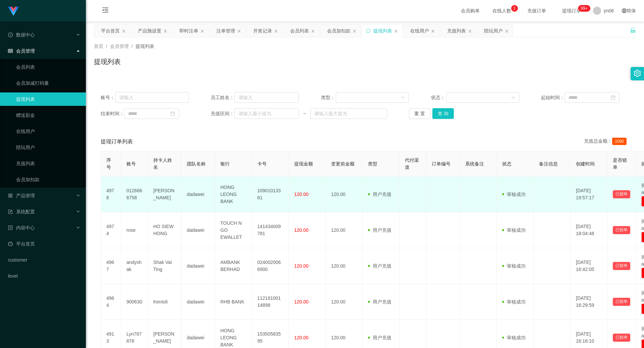 This screenshot has width=644, height=348. I want to click on div: 陪玩用户, so click(493, 31).